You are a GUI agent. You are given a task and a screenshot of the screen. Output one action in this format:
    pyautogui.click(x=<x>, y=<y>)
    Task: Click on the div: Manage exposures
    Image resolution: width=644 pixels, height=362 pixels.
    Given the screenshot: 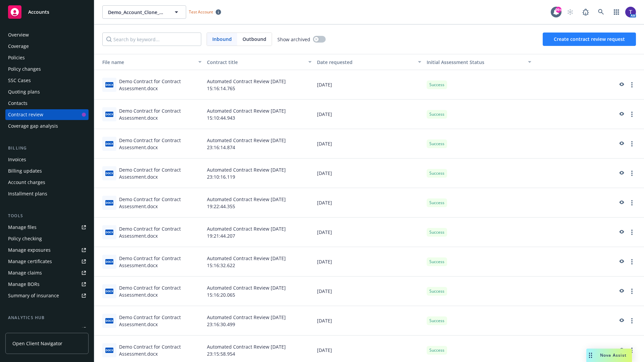 What is the action you would take?
    pyautogui.click(x=29, y=250)
    